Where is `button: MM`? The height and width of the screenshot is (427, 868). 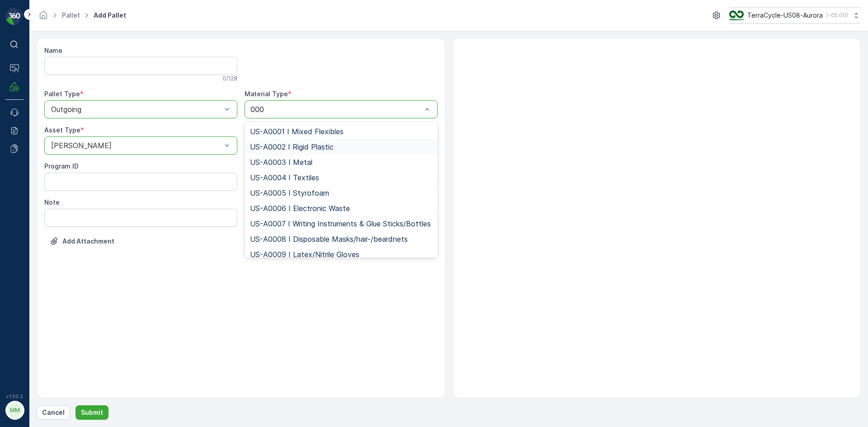 button: MM is located at coordinates (15, 410).